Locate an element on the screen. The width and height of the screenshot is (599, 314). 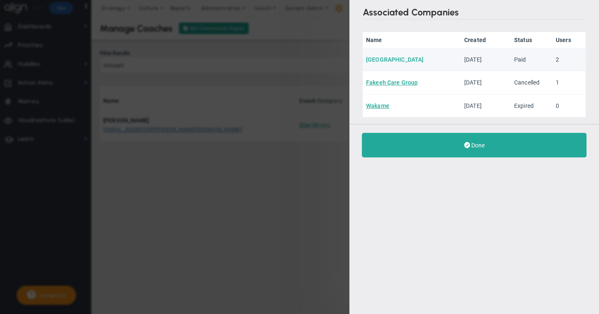
button: Done is located at coordinates (474, 145).